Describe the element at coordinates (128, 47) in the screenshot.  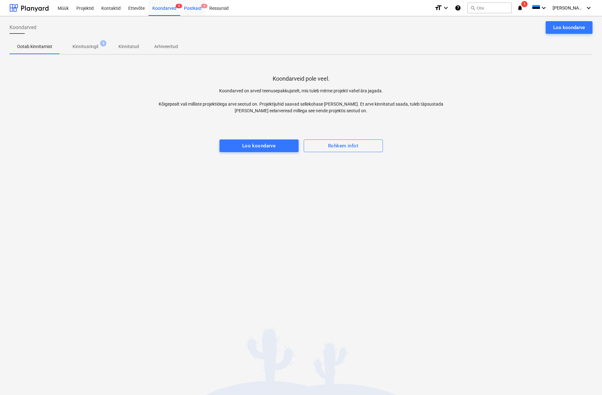
I see `p: Kinnitatud` at that location.